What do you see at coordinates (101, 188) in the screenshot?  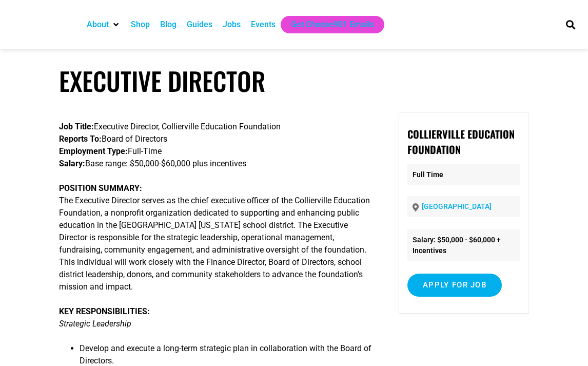 I see `strong: POSITION SUMMARY:` at bounding box center [101, 188].